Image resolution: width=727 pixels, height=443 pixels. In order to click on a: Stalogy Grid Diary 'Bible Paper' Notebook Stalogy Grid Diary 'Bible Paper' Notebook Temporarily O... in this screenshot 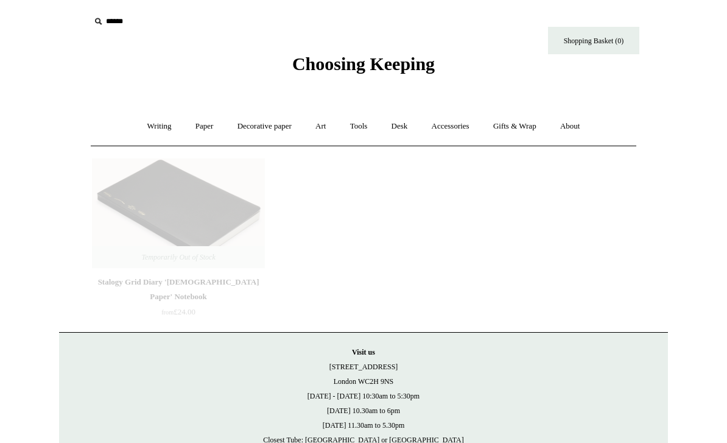, I will do `click(178, 213)`.